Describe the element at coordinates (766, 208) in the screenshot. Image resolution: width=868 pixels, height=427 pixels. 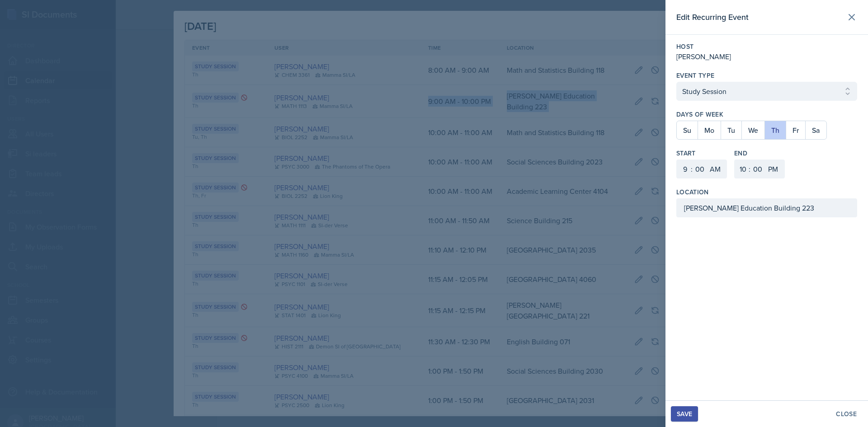
I see `input: Enter location` at that location.